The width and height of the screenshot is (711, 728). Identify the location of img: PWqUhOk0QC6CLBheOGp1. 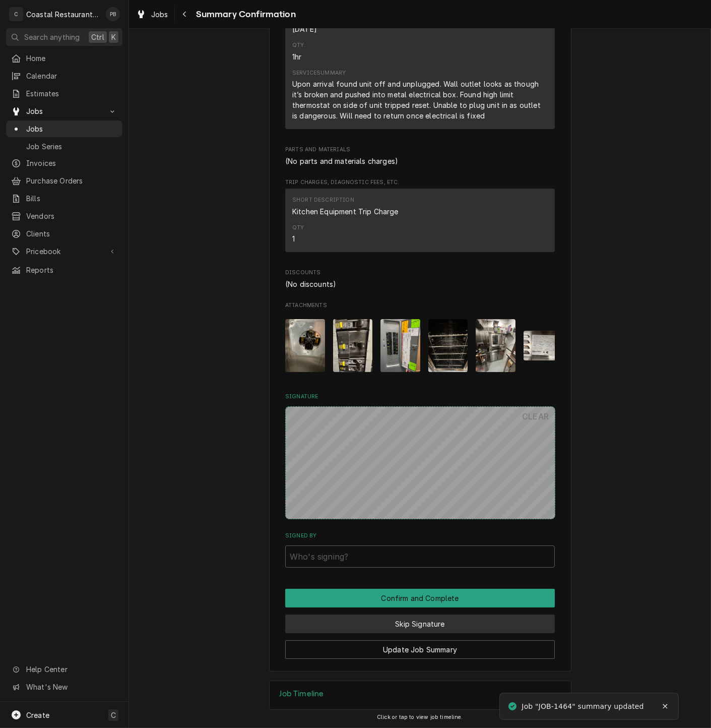
(448, 345).